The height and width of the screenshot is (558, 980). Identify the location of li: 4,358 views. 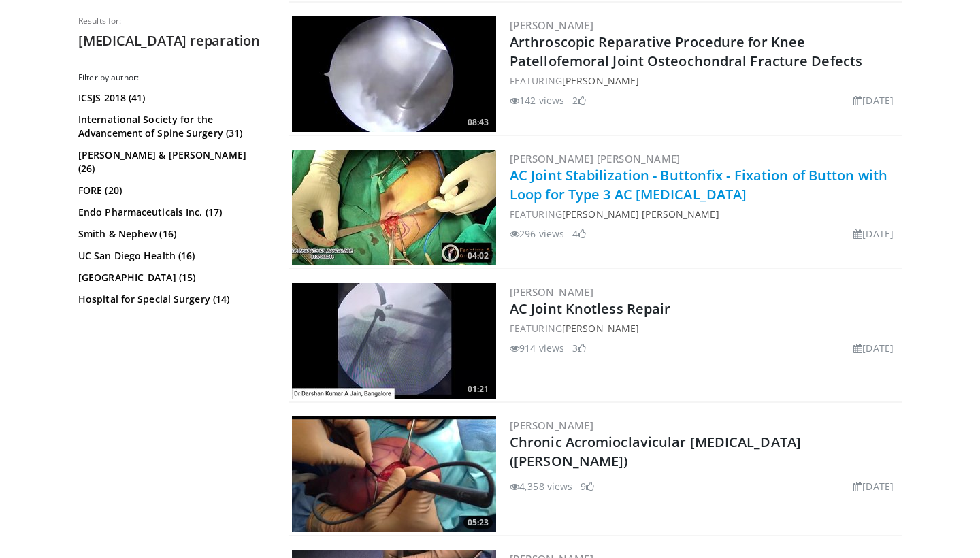
(541, 485).